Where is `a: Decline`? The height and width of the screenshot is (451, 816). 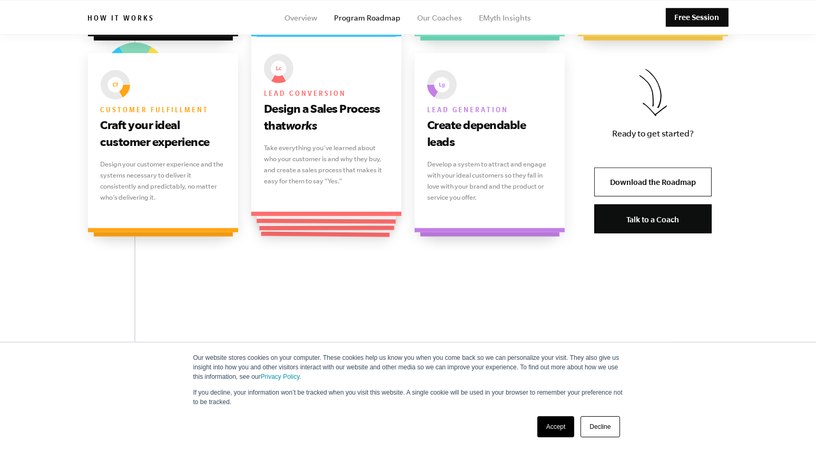
a: Decline is located at coordinates (600, 427).